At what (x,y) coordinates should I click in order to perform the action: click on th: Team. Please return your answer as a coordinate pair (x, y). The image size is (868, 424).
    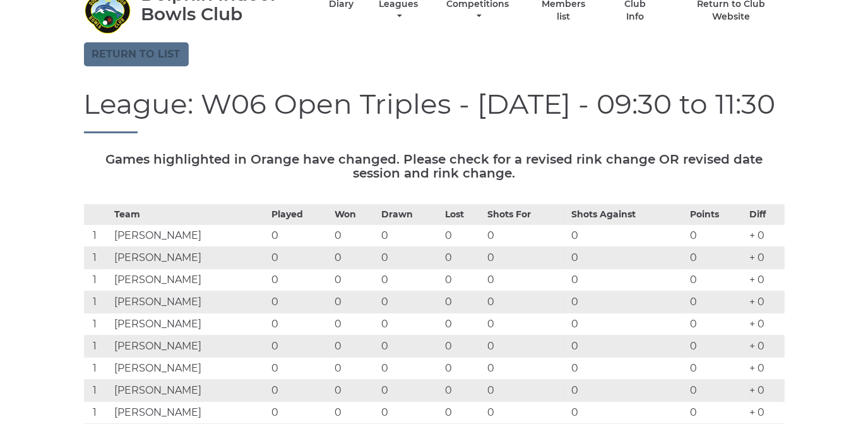
    Looking at the image, I should click on (189, 215).